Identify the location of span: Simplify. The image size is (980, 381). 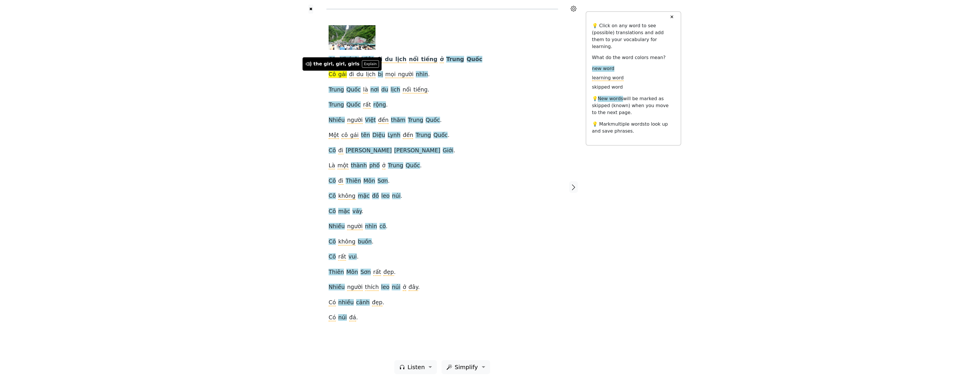
(466, 367).